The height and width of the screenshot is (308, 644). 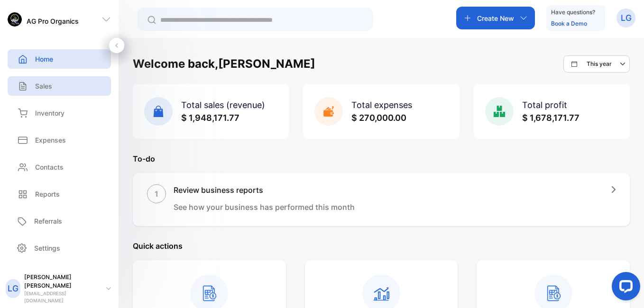 What do you see at coordinates (265, 207) in the screenshot?
I see `p: See how your business has performed this month` at bounding box center [265, 207].